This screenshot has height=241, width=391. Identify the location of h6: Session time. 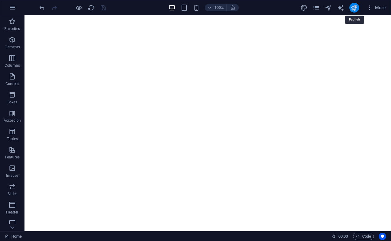
(339, 236).